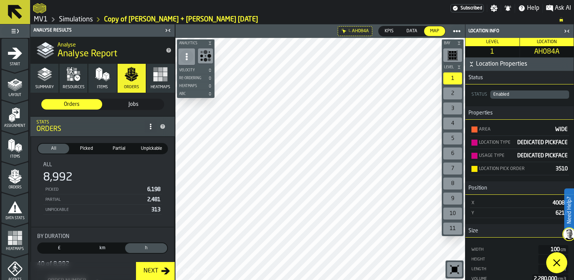 The height and width of the screenshot is (280, 574). I want to click on label: button-switch-multi-Cost, so click(59, 248).